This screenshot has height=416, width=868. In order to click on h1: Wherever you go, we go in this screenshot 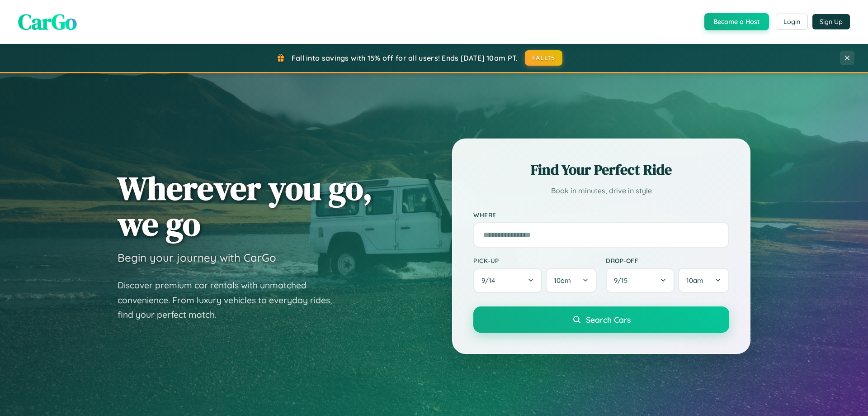, I will do `click(245, 206)`.